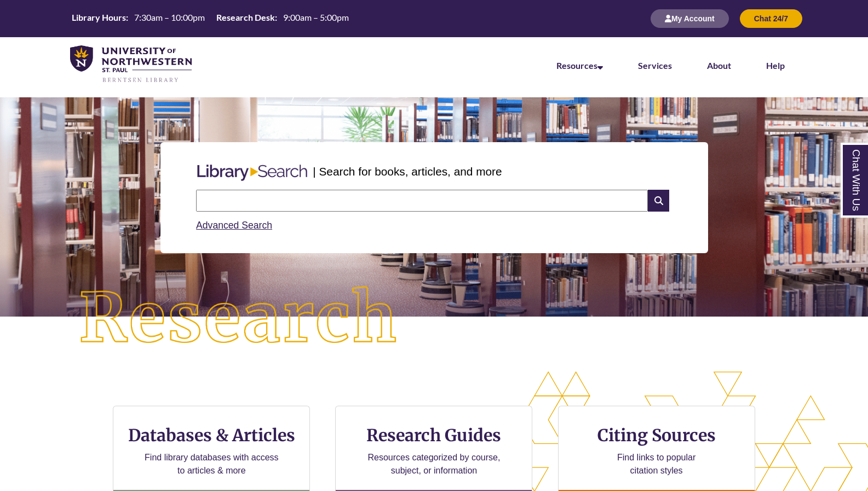  I want to click on a: My Account, so click(690, 18).